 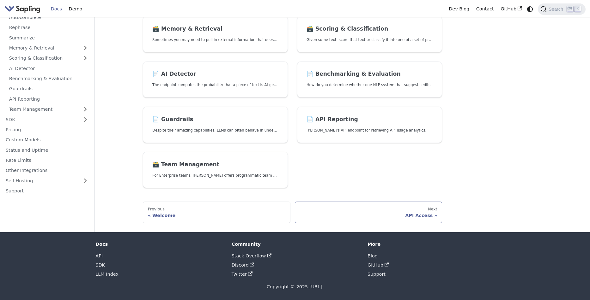 What do you see at coordinates (295, 245) in the screenshot?
I see `div: Community` at bounding box center [295, 245].